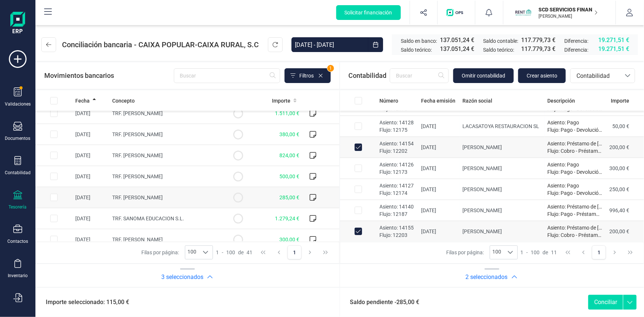  I want to click on div: Row Selected 698456bc-47a4-441f-9896-515aea0f9d64, so click(54, 218).